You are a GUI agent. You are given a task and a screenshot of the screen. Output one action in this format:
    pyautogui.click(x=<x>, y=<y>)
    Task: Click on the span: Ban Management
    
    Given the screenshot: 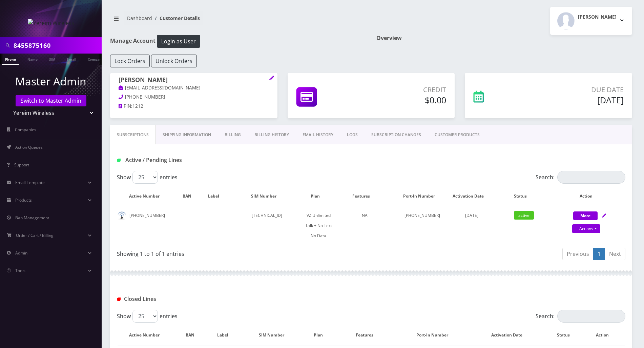 What is the action you would take?
    pyautogui.click(x=33, y=218)
    